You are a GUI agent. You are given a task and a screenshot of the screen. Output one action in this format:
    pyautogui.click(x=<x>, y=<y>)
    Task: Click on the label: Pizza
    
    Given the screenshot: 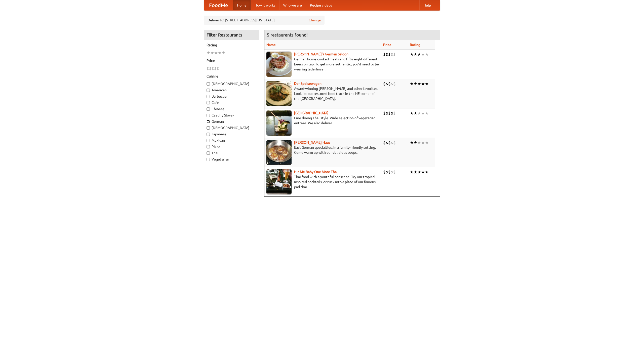 What is the action you would take?
    pyautogui.click(x=232, y=147)
    